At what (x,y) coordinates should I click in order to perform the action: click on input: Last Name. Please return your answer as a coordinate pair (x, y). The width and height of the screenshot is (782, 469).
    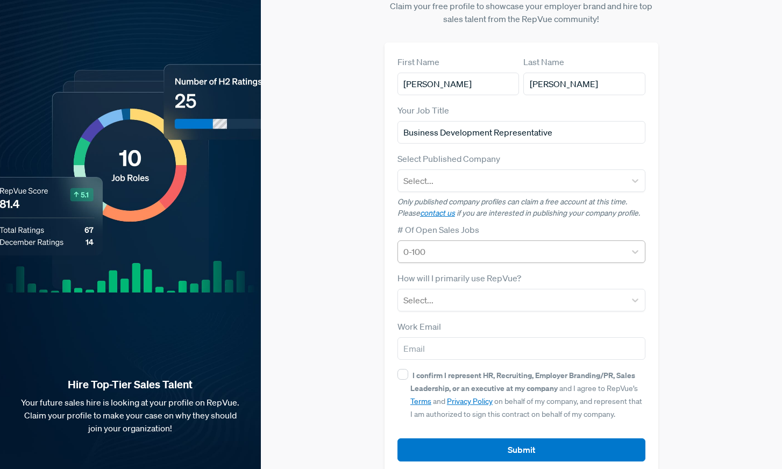
    Looking at the image, I should click on (584, 84).